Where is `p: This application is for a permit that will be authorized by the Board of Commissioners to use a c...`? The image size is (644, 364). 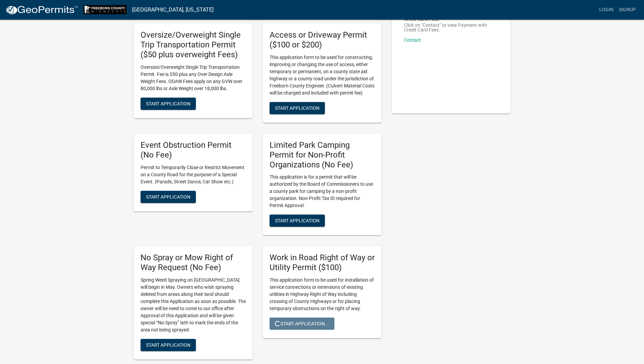
p: This application is for a permit that will be authorized by the Board of Commissioners to use a c... is located at coordinates (322, 191).